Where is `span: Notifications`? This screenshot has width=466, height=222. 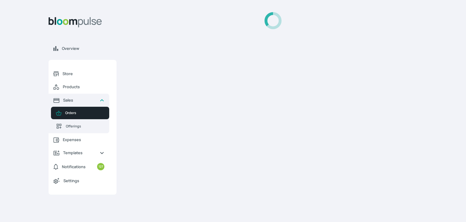 span: Notifications is located at coordinates (74, 166).